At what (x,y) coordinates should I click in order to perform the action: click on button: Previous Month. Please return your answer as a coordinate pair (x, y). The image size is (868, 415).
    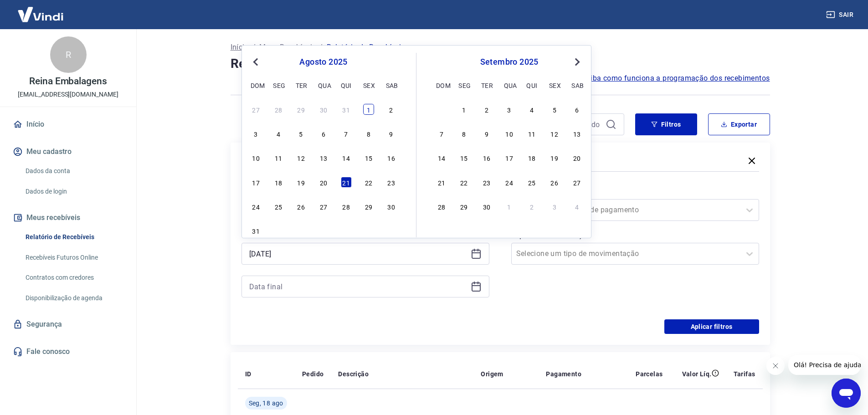
    Looking at the image, I should click on (255, 62).